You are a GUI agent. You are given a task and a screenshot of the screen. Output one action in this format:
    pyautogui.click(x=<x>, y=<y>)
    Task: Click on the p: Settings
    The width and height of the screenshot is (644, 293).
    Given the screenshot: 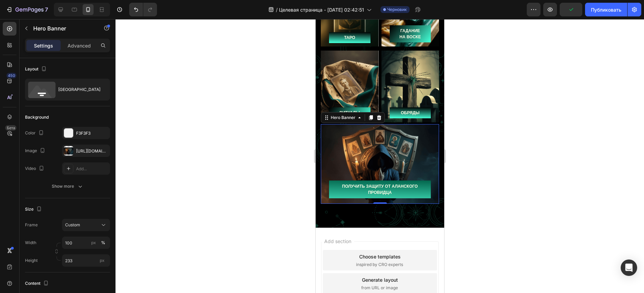 What is the action you would take?
    pyautogui.click(x=43, y=45)
    